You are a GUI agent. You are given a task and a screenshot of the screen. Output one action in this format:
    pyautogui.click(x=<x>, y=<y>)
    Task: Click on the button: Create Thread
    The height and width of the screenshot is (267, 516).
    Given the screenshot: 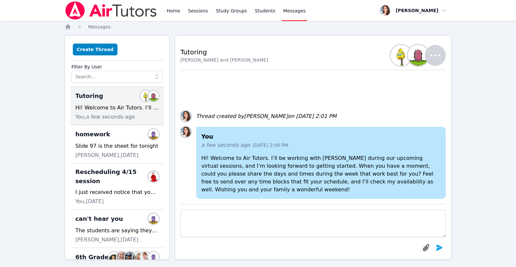 What is the action you would take?
    pyautogui.click(x=95, y=50)
    